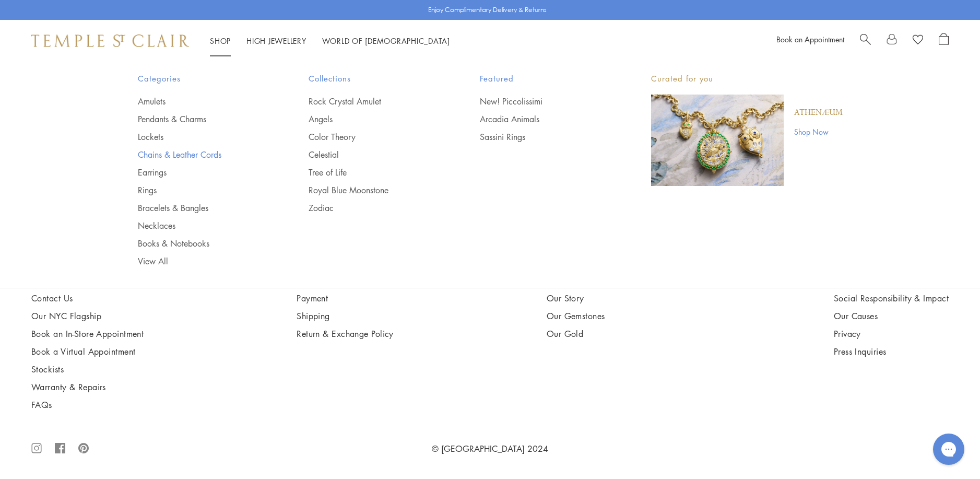  What do you see at coordinates (203, 226) in the screenshot?
I see `a: Necklaces` at bounding box center [203, 226].